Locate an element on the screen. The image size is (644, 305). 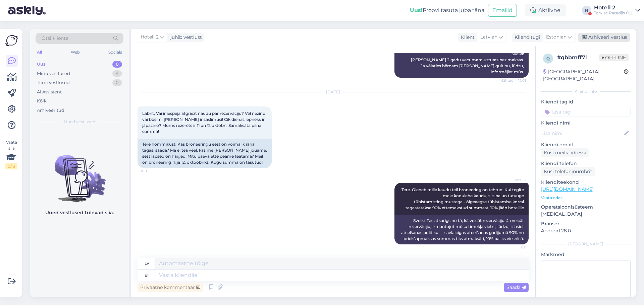
p: Kliendi email is located at coordinates (585, 144).